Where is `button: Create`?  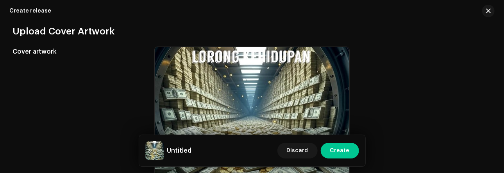 button: Create is located at coordinates (340, 150).